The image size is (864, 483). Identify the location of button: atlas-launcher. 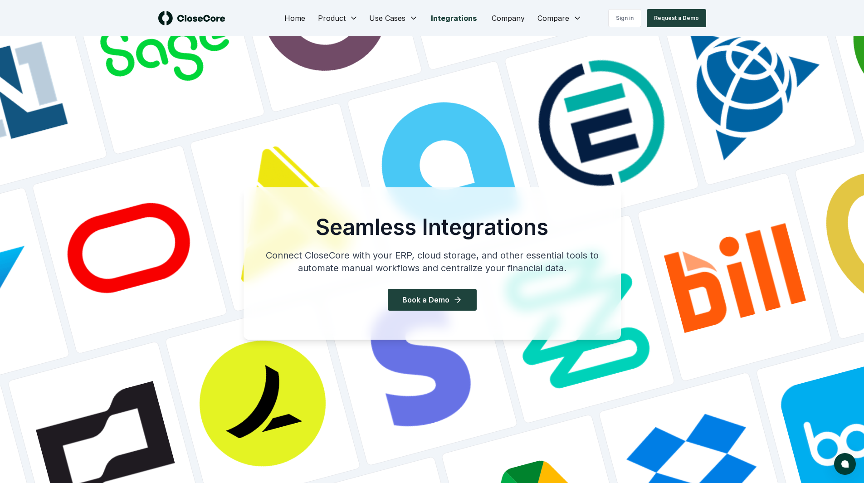
(845, 464).